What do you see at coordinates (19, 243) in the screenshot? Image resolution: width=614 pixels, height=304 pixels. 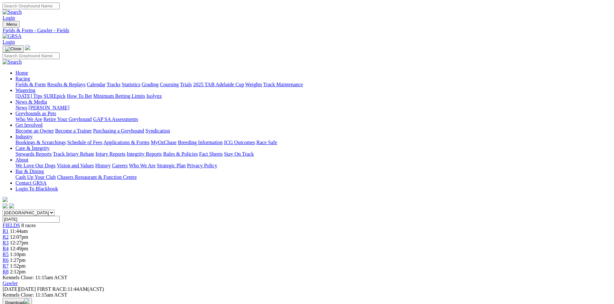 I see `span: 12:27pm` at bounding box center [19, 243].